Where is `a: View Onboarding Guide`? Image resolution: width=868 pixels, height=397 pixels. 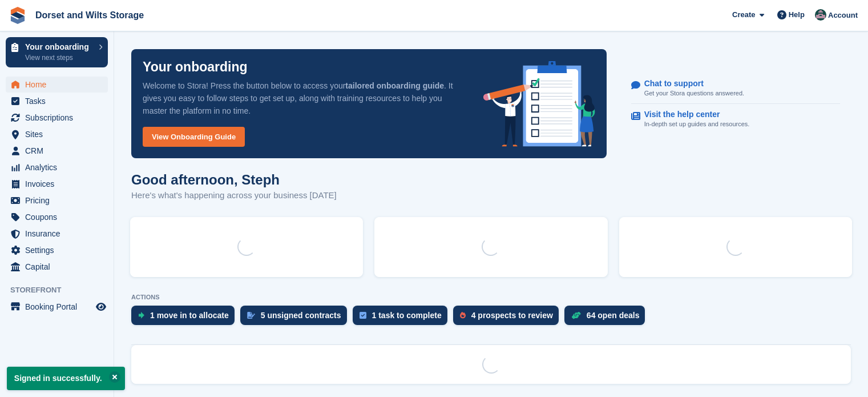 a: View Onboarding Guide is located at coordinates (193, 136).